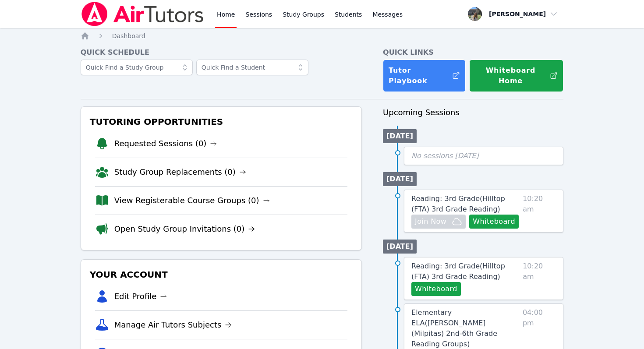 This screenshot has height=349, width=644. I want to click on a: Study Group Replacements (0), so click(180, 172).